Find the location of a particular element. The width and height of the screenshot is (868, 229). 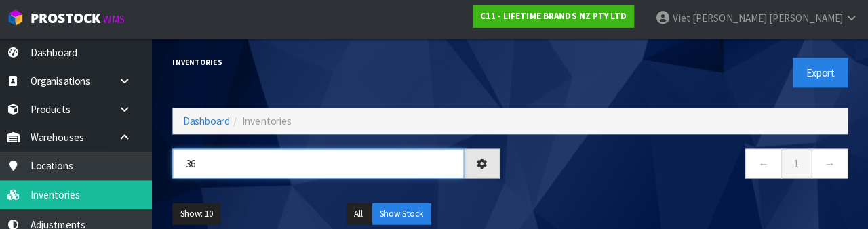

button: All is located at coordinates (366, 213).